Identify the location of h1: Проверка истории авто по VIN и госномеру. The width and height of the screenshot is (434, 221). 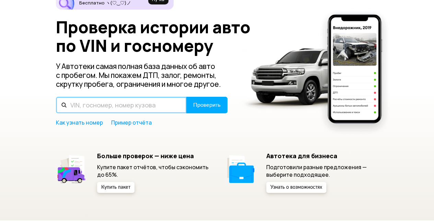
(158, 36).